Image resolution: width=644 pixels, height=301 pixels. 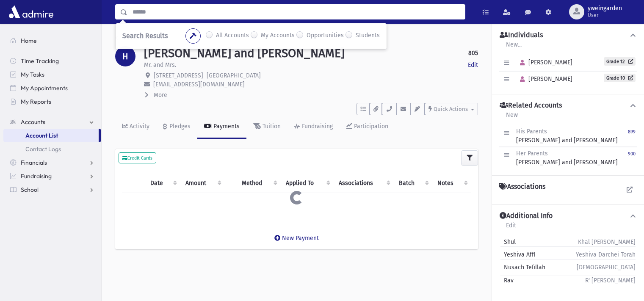 What do you see at coordinates (226, 126) in the screenshot?
I see `div: Payments` at bounding box center [226, 126].